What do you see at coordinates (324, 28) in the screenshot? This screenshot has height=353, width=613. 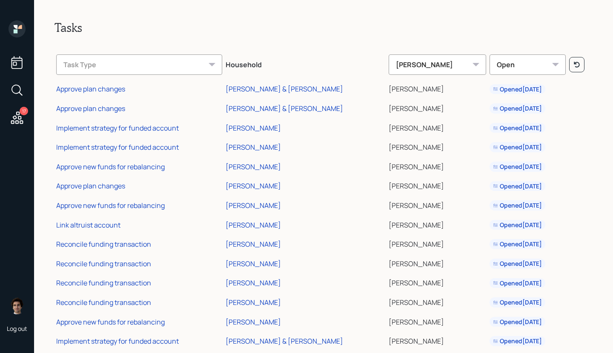 I see `h2: Tasks` at bounding box center [324, 28].